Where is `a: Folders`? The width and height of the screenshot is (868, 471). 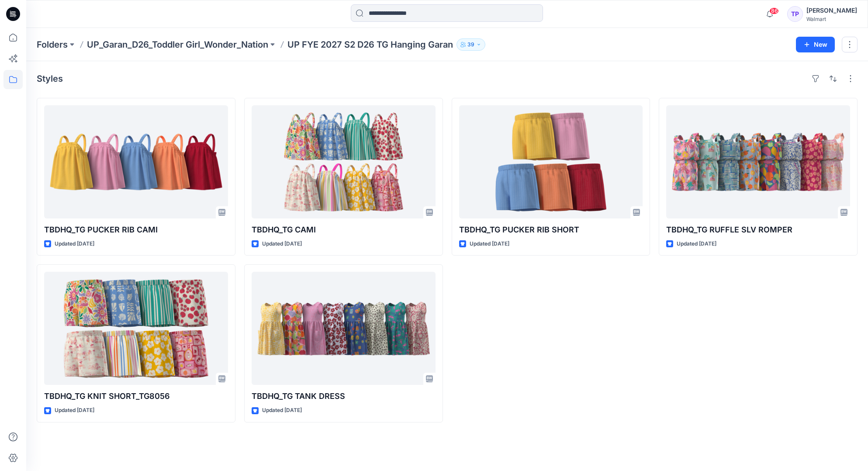 a: Folders is located at coordinates (52, 45).